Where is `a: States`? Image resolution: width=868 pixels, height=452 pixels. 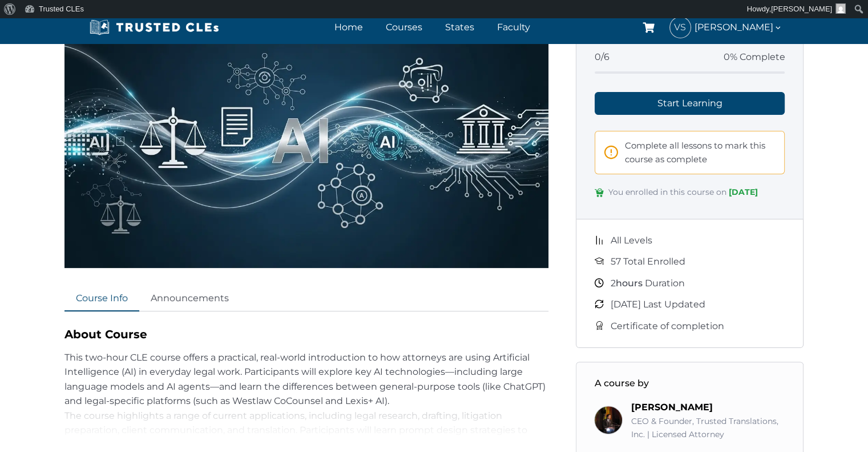 a: States is located at coordinates (459, 27).